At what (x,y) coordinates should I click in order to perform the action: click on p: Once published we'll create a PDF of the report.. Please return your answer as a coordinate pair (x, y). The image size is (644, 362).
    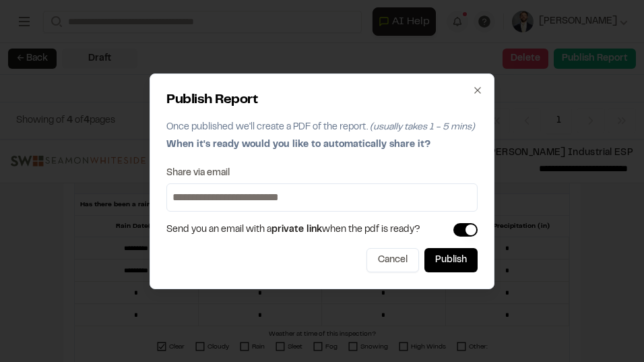
    Looking at the image, I should click on (322, 127).